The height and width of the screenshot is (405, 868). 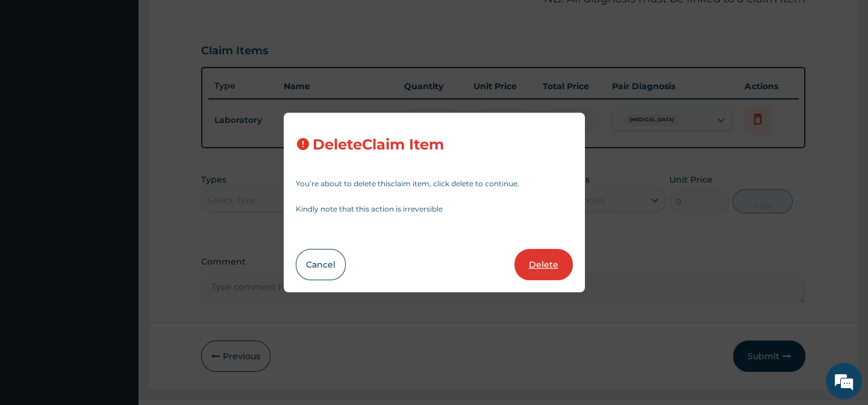 What do you see at coordinates (379, 145) in the screenshot?
I see `h3: Delete Claim Item` at bounding box center [379, 145].